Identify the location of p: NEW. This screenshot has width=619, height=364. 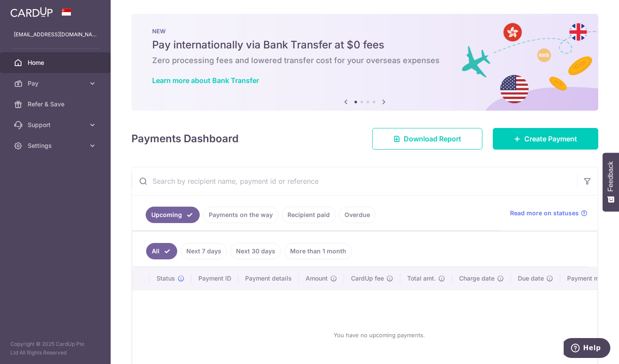
(365, 31).